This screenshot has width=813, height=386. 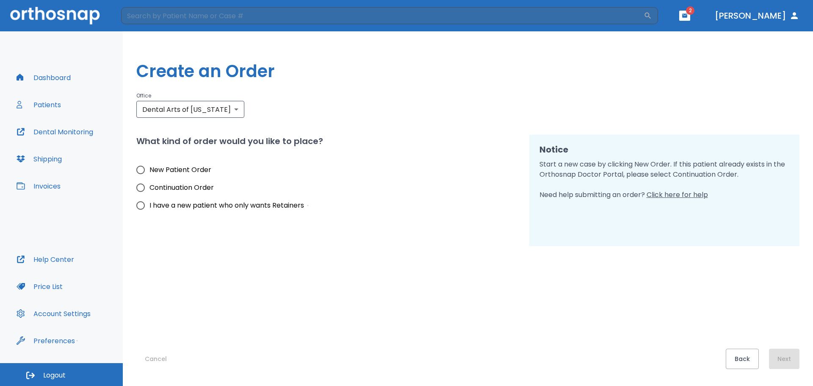 What do you see at coordinates (45, 259) in the screenshot?
I see `a: Help Center` at bounding box center [45, 259].